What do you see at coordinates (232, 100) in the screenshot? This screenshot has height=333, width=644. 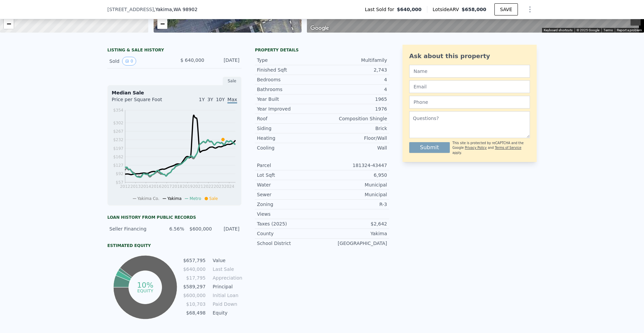 I see `span: Max` at bounding box center [232, 100].